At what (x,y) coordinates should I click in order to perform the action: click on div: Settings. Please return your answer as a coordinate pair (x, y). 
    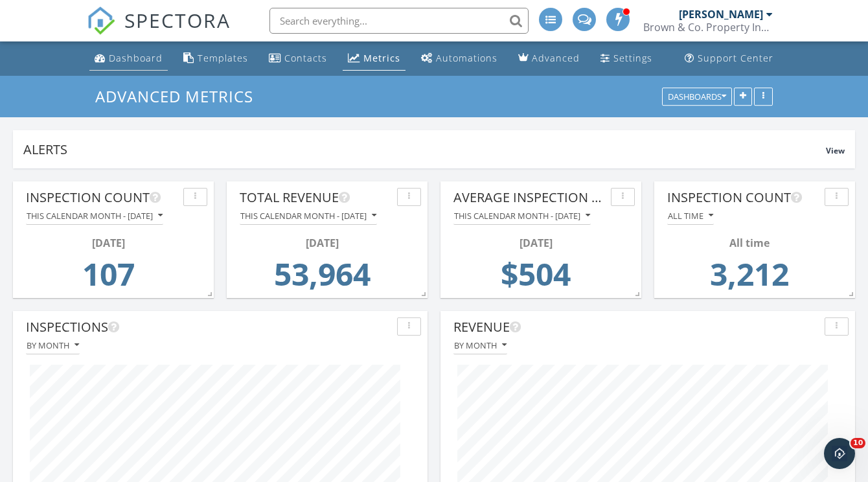
    Looking at the image, I should click on (633, 58).